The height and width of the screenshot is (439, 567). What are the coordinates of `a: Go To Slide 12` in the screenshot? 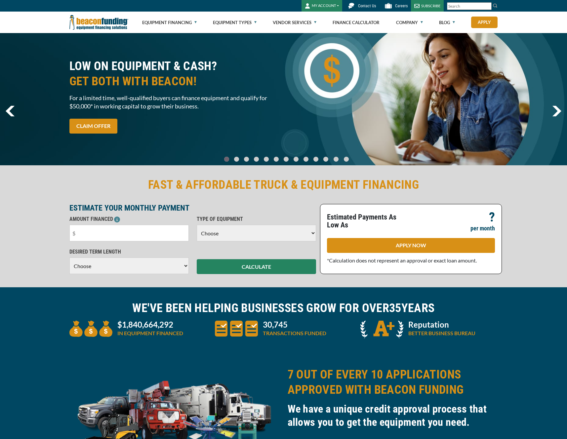 It's located at (346, 159).